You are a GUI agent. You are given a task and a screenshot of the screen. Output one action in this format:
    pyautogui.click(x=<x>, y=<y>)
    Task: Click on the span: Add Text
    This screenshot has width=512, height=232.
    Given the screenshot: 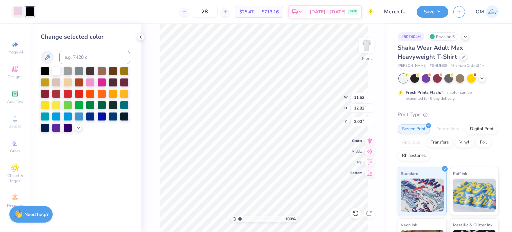 What is the action you would take?
    pyautogui.click(x=15, y=101)
    